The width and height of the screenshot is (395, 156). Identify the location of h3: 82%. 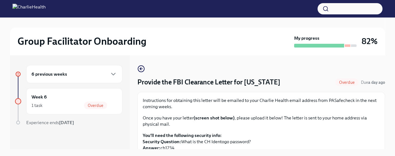
(369, 41).